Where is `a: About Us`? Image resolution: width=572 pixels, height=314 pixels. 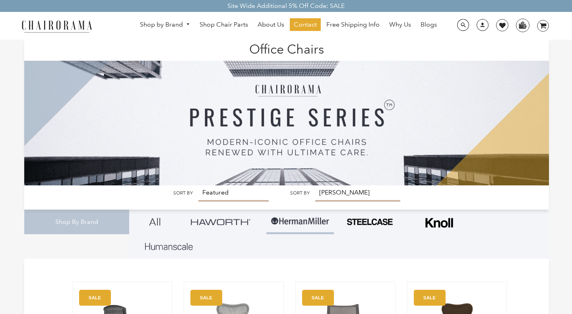 a: About Us is located at coordinates (271, 25).